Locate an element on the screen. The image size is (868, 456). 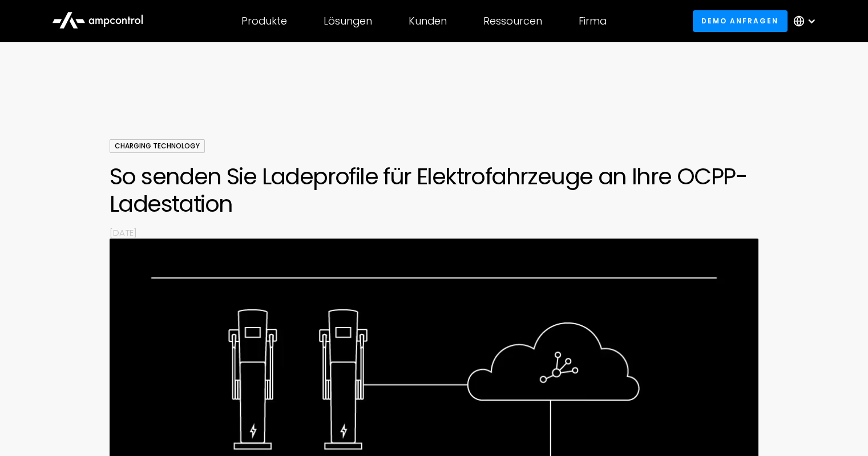
div: Ressourcen is located at coordinates (513, 21).